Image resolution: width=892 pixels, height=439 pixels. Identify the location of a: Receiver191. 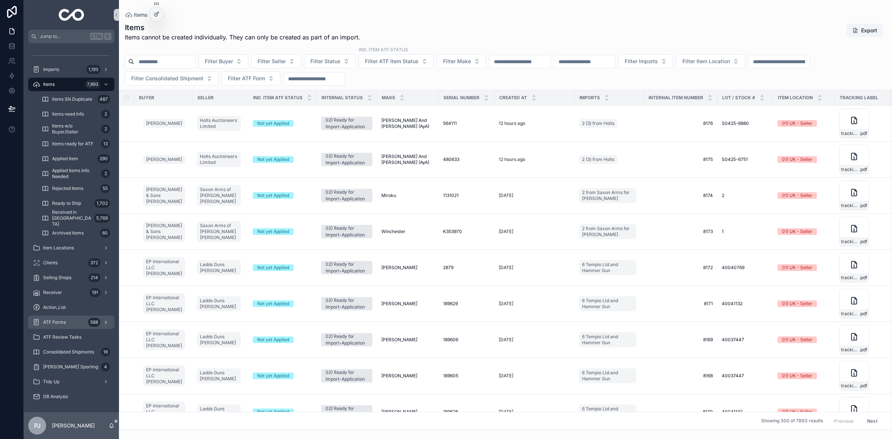
(71, 292).